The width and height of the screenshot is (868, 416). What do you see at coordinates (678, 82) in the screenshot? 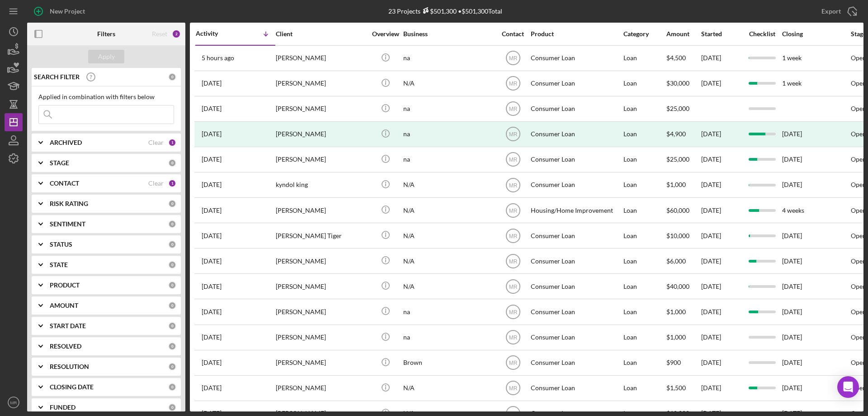
I see `span: $30,000` at bounding box center [678, 82].